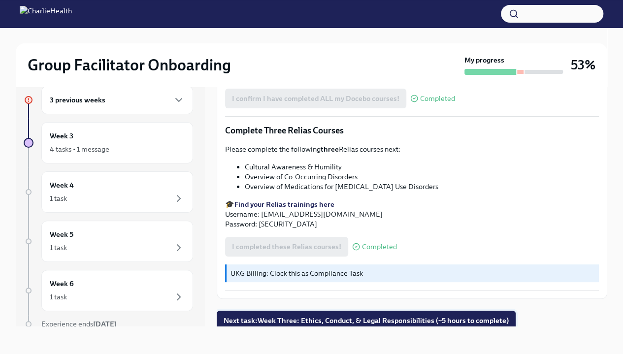 The width and height of the screenshot is (623, 354). What do you see at coordinates (62, 284) in the screenshot?
I see `h6: Week 6` at bounding box center [62, 284].